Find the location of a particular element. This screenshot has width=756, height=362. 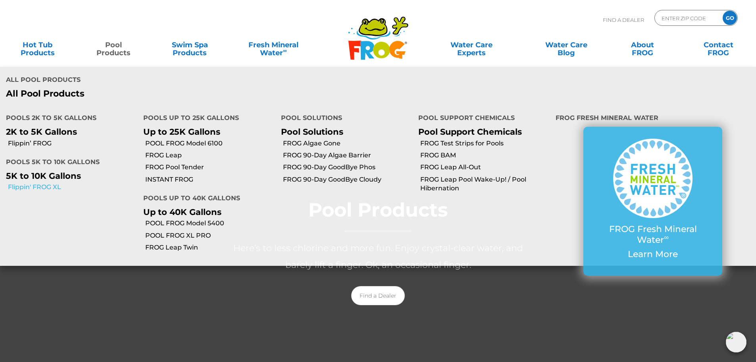

a: FROG Algae Gone is located at coordinates (348, 143).